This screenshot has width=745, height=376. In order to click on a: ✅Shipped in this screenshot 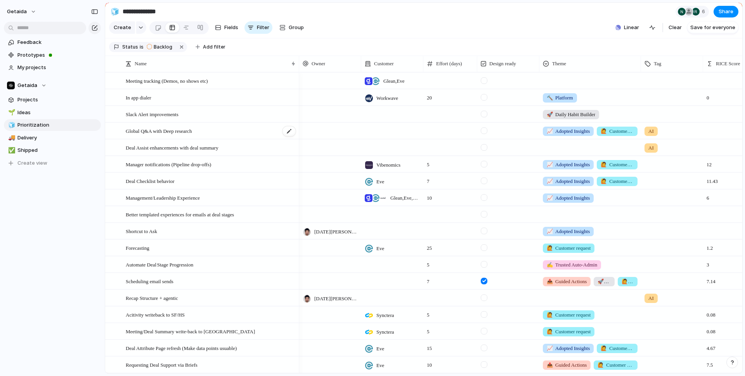, I will do `click(52, 150)`.